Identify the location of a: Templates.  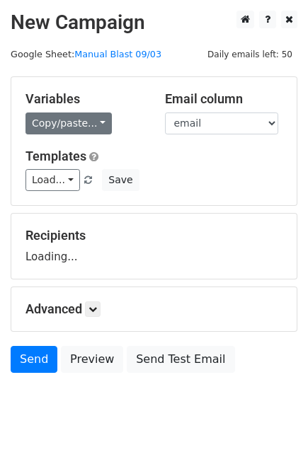
(56, 156).